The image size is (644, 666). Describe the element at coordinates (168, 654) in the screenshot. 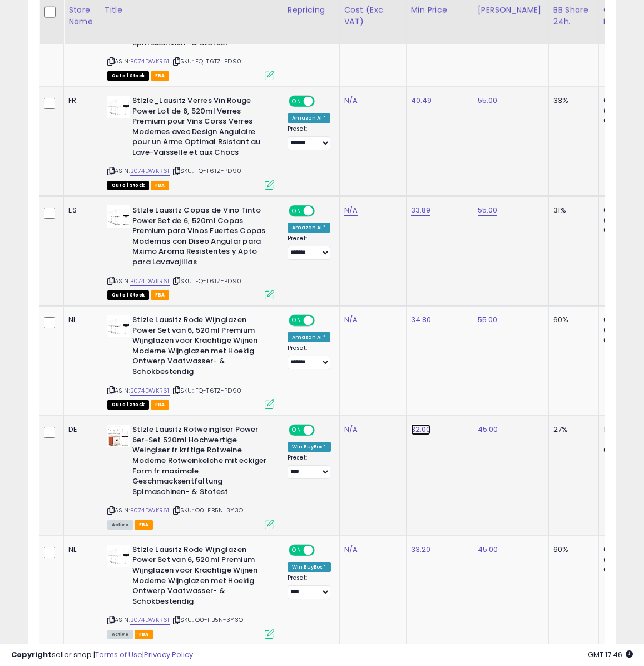

I see `a: Privacy Policy` at that location.